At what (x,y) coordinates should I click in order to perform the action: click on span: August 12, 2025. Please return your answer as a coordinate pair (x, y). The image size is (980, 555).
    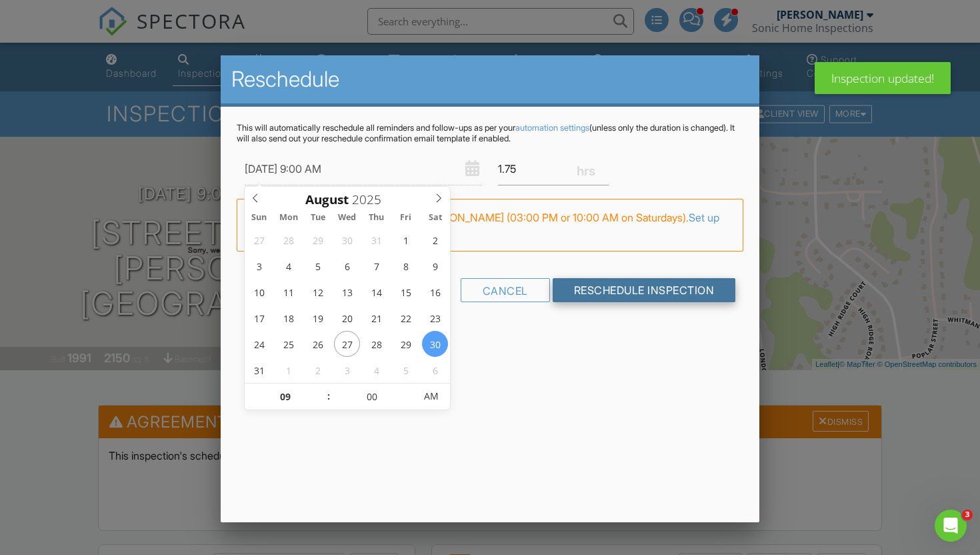
    Looking at the image, I should click on (317, 291).